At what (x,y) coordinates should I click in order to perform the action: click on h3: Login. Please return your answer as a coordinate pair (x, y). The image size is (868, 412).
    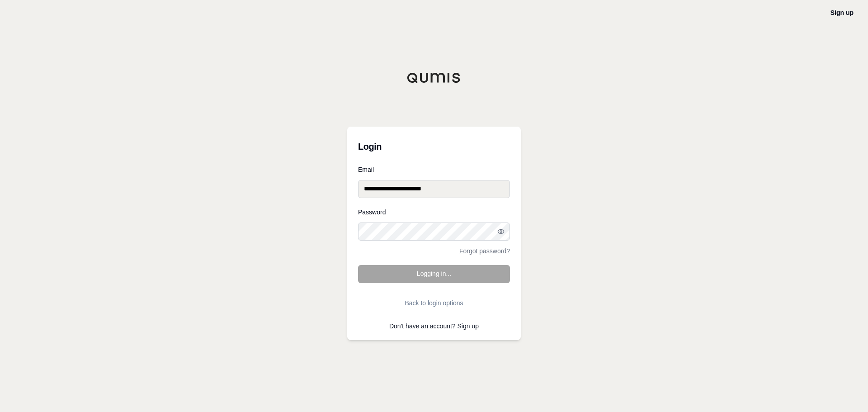
    Looking at the image, I should click on (434, 146).